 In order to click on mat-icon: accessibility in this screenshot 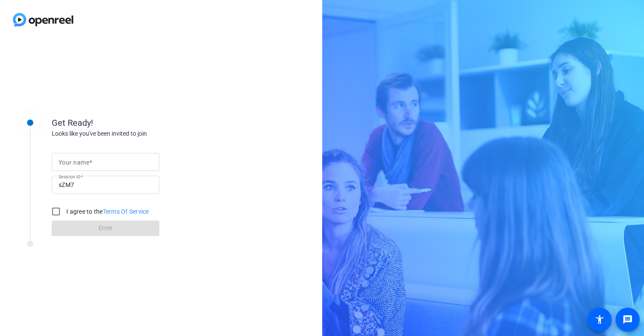, I will do `click(600, 320)`.